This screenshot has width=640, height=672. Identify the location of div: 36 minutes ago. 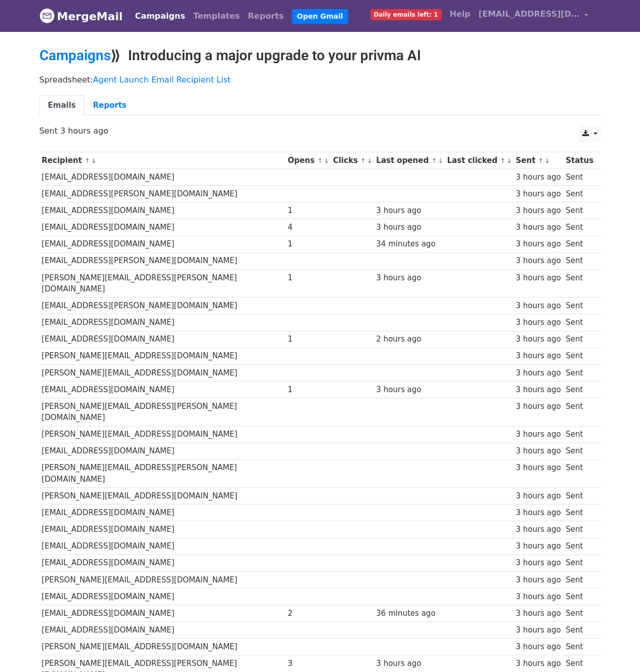
(409, 614).